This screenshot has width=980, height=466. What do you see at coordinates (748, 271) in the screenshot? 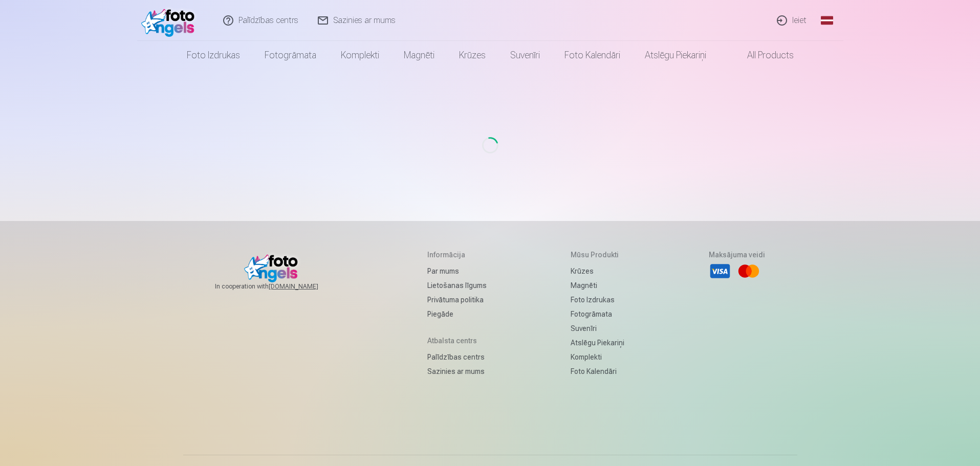
I see `li: Mastercard` at bounding box center [748, 271].